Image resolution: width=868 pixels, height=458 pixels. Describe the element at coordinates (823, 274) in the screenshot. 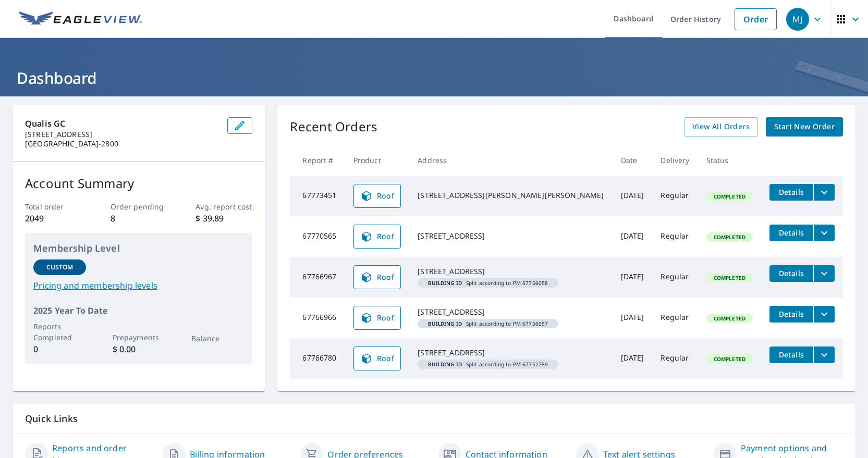

I see `button: filesDropdownBtn-67766967` at that location.